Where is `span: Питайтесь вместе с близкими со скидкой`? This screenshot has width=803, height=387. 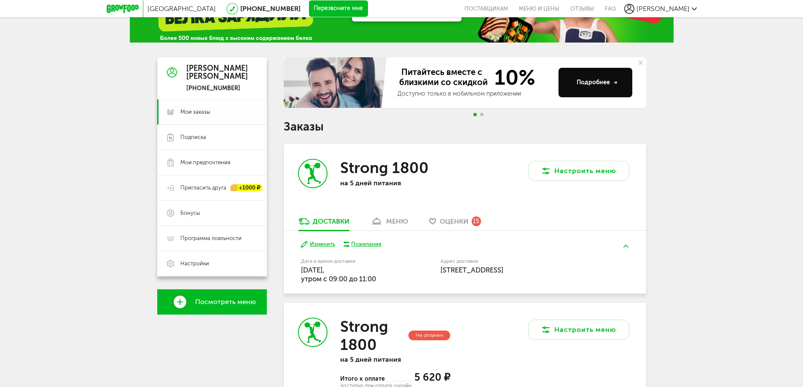 span: Питайтесь вместе с близкими со скидкой is located at coordinates (443, 78).